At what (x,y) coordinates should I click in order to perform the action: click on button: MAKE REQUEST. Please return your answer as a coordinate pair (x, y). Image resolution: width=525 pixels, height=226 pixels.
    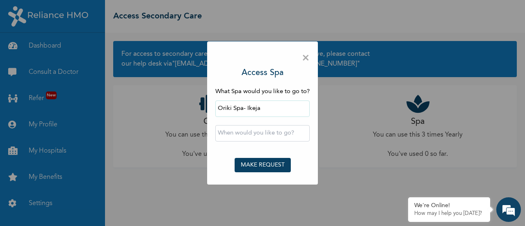
    Looking at the image, I should click on (262, 165).